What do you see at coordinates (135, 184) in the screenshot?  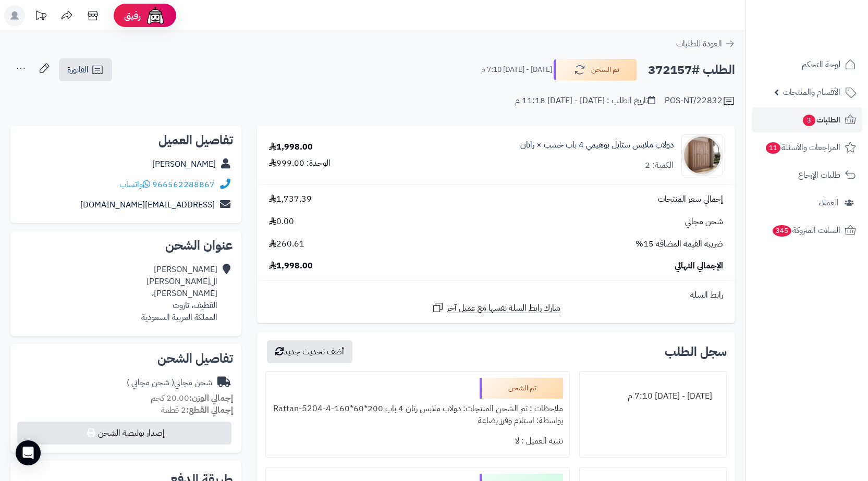 I see `a: واتساب` at bounding box center [135, 184].